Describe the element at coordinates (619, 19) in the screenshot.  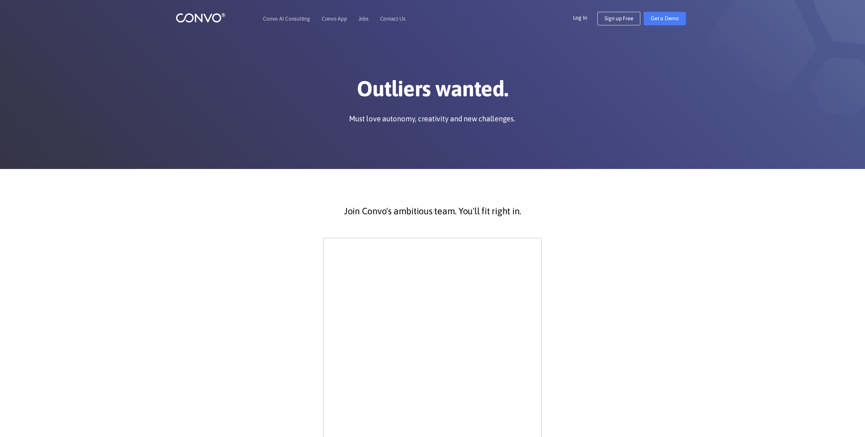
I see `a: Sign up Free` at that location.